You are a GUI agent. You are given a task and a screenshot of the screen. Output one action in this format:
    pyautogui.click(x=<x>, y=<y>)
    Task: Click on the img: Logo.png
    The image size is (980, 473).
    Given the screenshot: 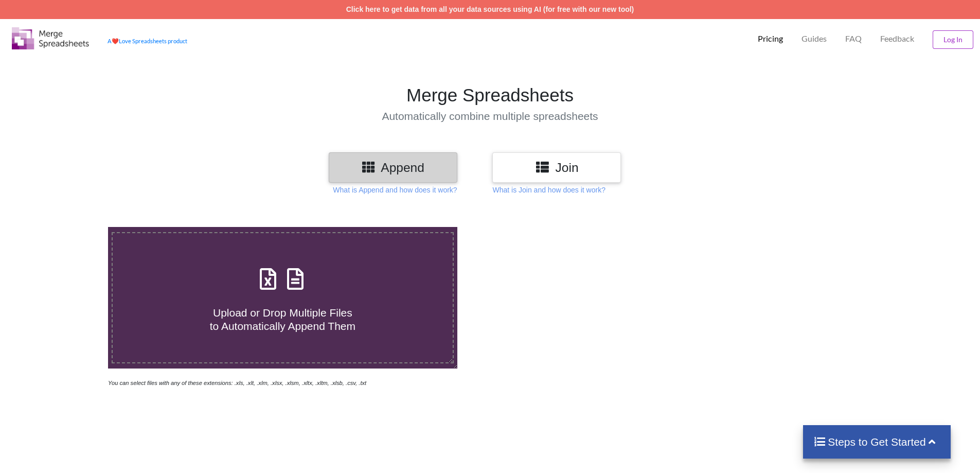 What is the action you would take?
    pyautogui.click(x=51, y=38)
    